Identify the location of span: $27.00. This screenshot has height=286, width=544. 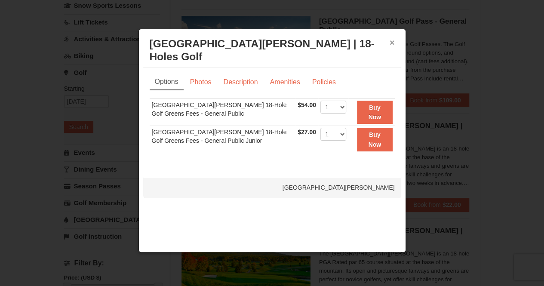
(307, 132).